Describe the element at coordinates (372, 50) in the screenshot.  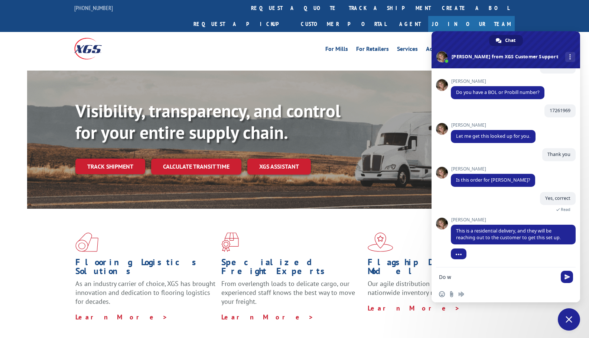
I see `a: For Retailers` at that location.